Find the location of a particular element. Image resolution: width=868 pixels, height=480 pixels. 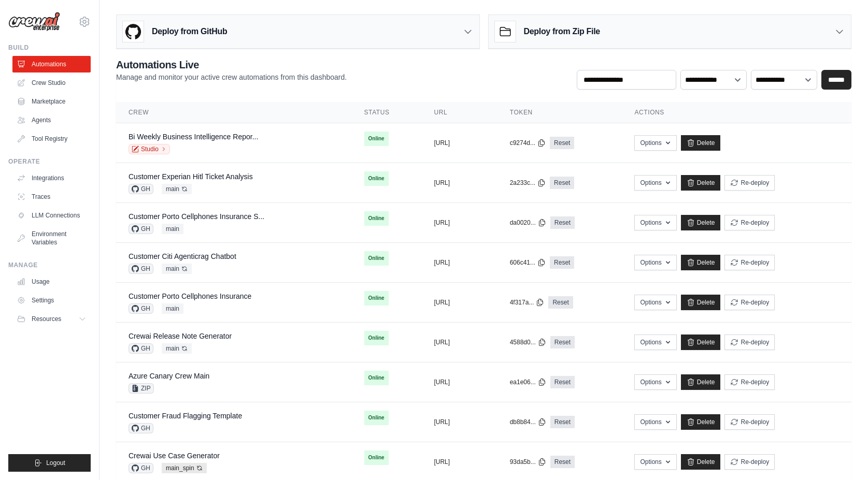

a: Integrations is located at coordinates (52, 178).